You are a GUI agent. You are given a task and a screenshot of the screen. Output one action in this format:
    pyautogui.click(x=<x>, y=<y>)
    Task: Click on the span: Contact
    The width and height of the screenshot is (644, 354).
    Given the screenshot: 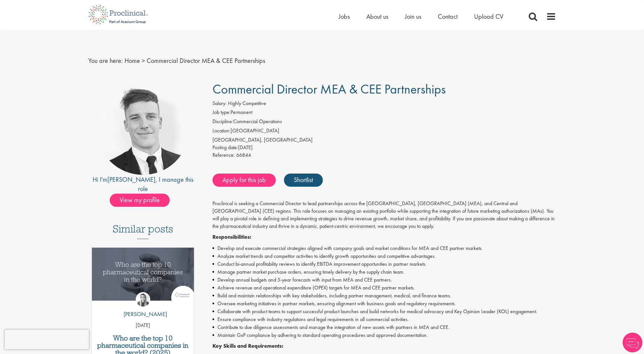 What is the action you would take?
    pyautogui.click(x=448, y=17)
    